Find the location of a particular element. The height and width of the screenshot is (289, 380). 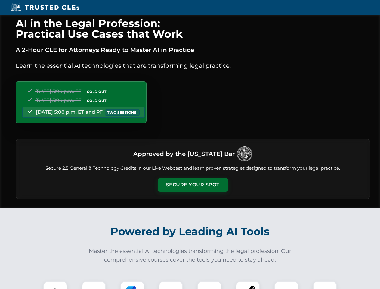

h2: Powered by Leading AI Tools is located at coordinates (190, 231).